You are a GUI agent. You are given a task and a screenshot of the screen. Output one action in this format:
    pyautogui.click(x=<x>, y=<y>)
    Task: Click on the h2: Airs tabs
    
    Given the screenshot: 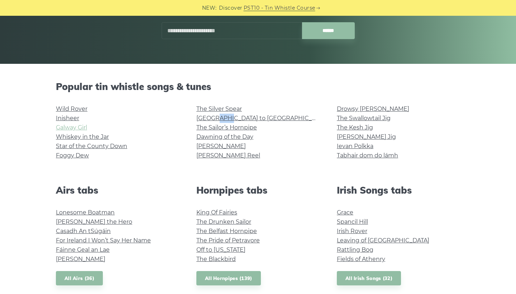 What is the action you would take?
    pyautogui.click(x=118, y=190)
    